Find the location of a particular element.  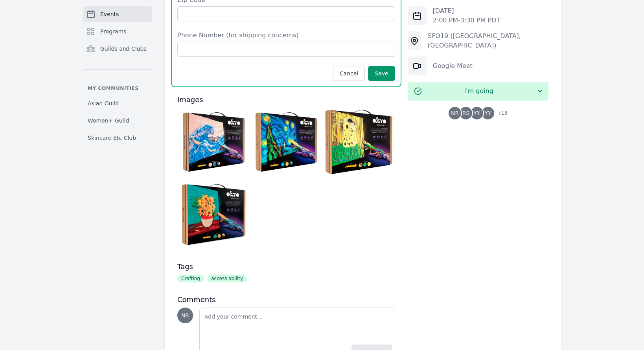

img: 81sKqrW26UL.jpg is located at coordinates (213, 142).